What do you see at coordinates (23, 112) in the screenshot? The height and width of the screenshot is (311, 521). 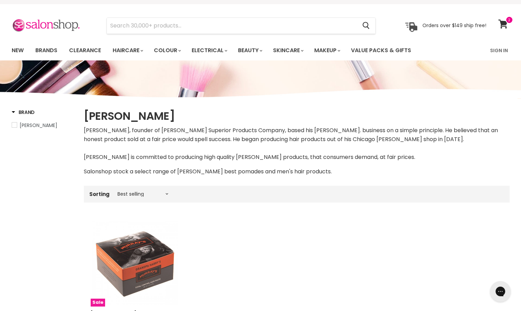 I see `span: Brand` at bounding box center [23, 112].